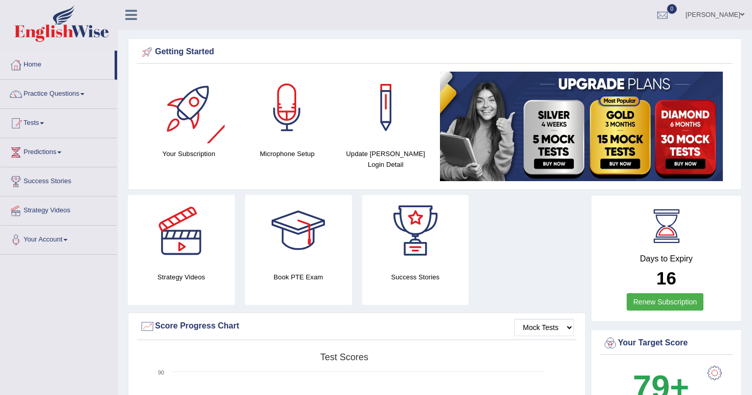  I want to click on span: 0, so click(672, 9).